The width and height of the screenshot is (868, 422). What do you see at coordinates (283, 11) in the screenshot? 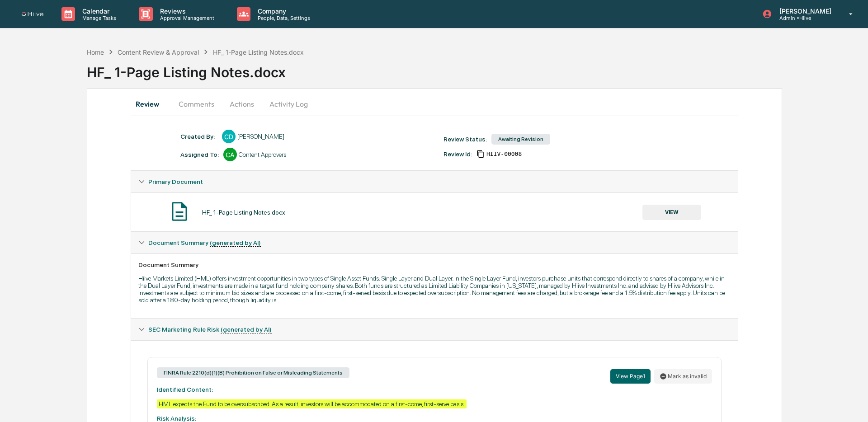
I see `p: Company` at bounding box center [283, 11].